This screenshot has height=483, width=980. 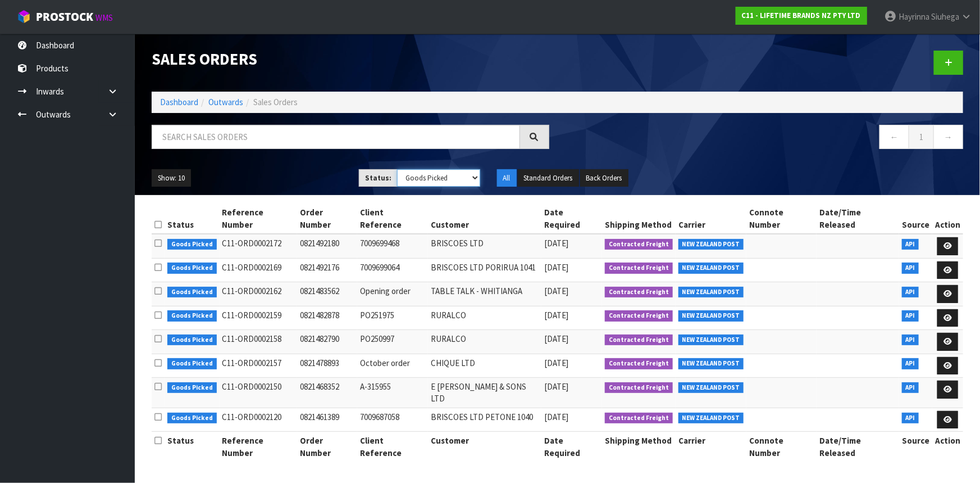 I want to click on a: Dashboard, so click(x=179, y=102).